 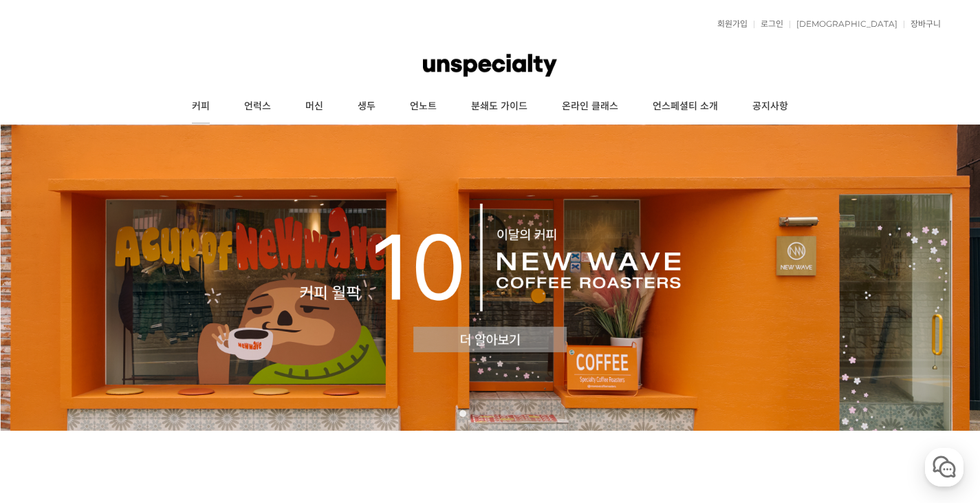 What do you see at coordinates (314, 107) in the screenshot?
I see `a: 머신` at bounding box center [314, 107].